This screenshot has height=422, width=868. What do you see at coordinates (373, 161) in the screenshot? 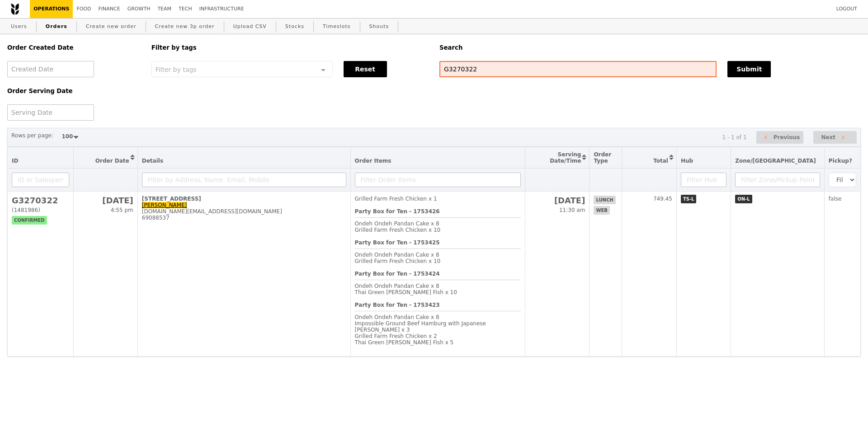
I see `span: Order Items` at bounding box center [373, 161].